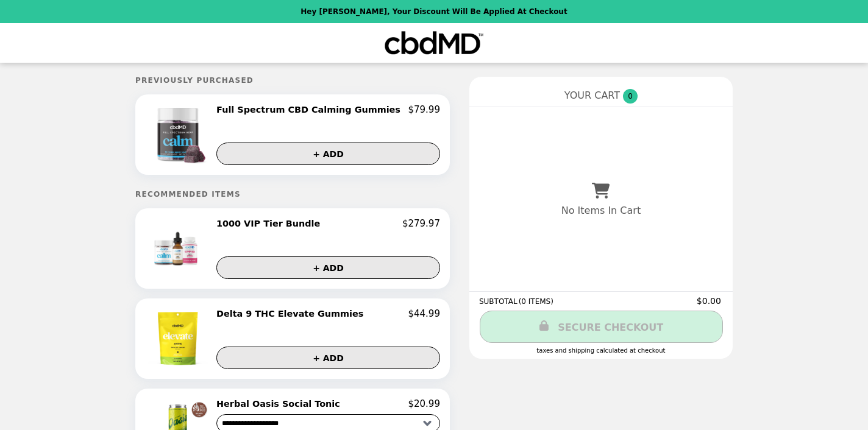  I want to click on span: 0, so click(630, 97).